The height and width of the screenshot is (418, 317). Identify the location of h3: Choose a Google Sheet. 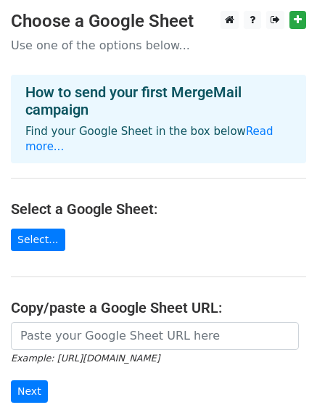
(158, 21).